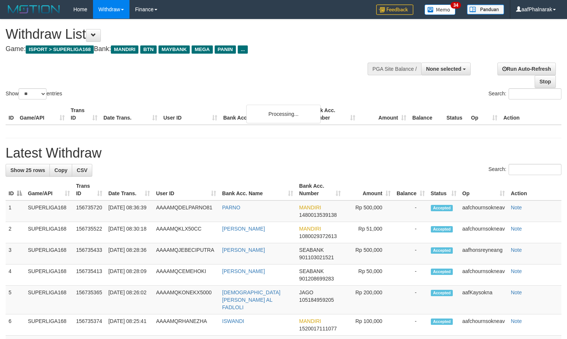  Describe the element at coordinates (440, 10) in the screenshot. I see `img: Button%20Memo.svg` at that location.